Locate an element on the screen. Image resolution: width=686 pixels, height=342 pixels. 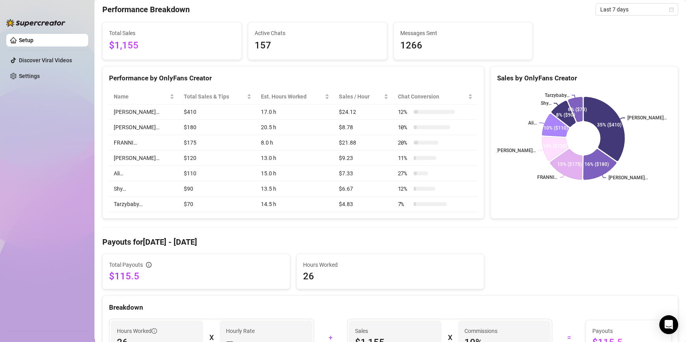
span: 157 is located at coordinates (318, 46).